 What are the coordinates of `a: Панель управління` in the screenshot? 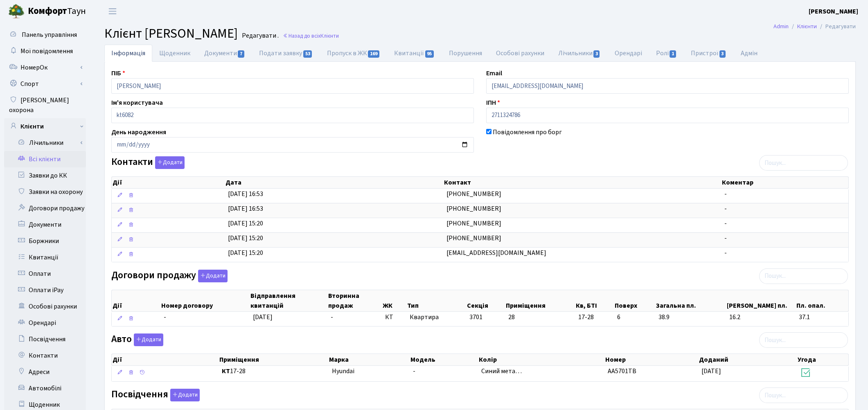 It's located at (45, 35).